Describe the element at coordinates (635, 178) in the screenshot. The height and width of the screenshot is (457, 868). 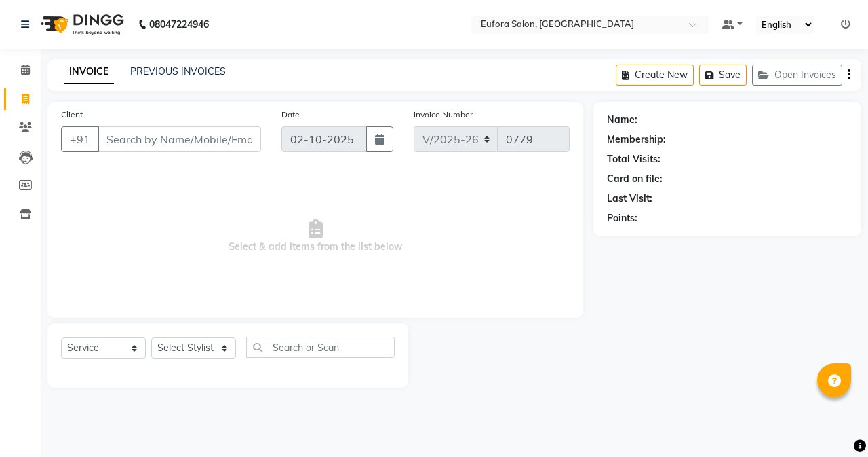
I see `div: Card on file:` at that location.